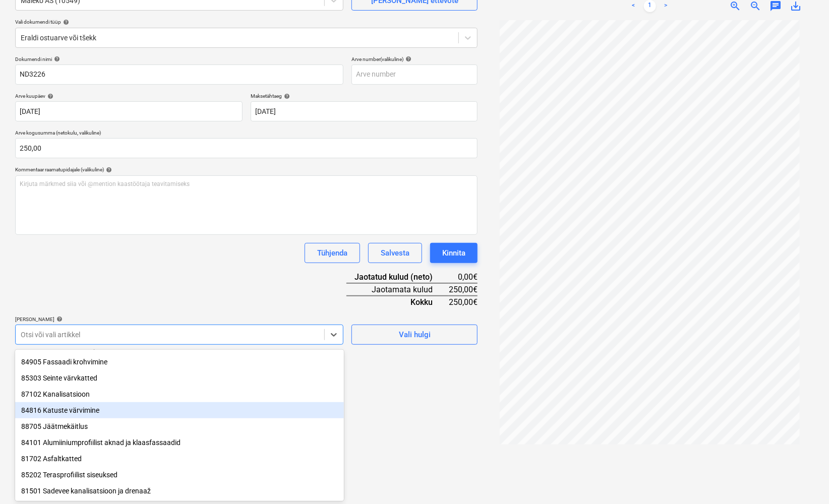  I want to click on div: 84816 Katuste värvimine, so click(180, 410).